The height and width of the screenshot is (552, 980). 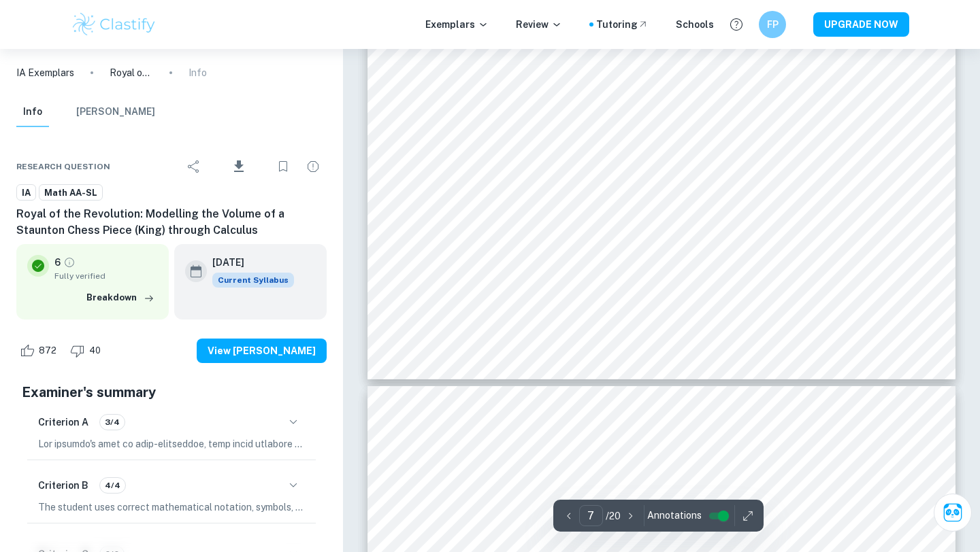 What do you see at coordinates (952, 512) in the screenshot?
I see `button: Ask Clai` at bounding box center [952, 512].